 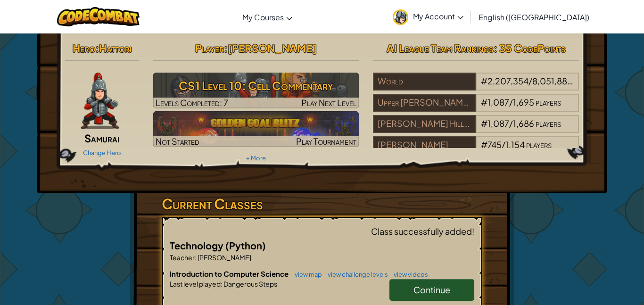 What do you see at coordinates (102, 138) in the screenshot?
I see `span: Samurai` at bounding box center [102, 138].